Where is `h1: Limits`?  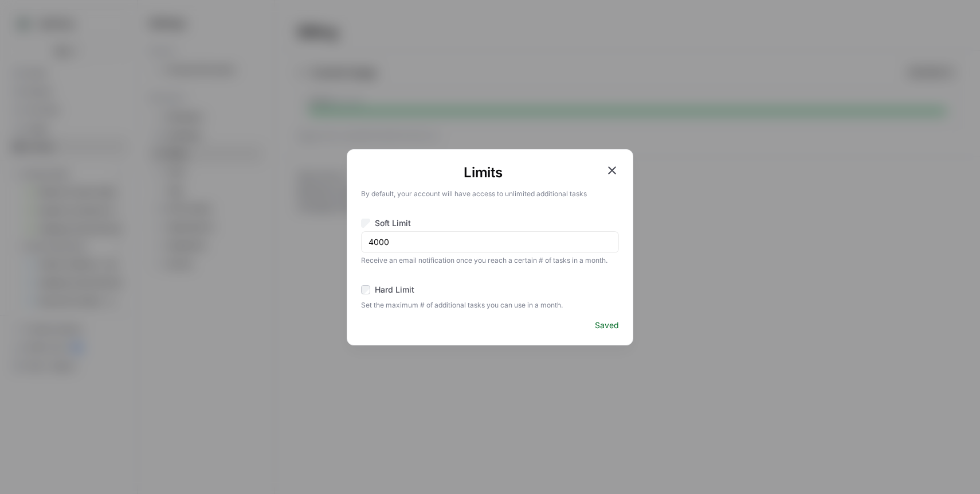
h1: Limits is located at coordinates (483, 173).